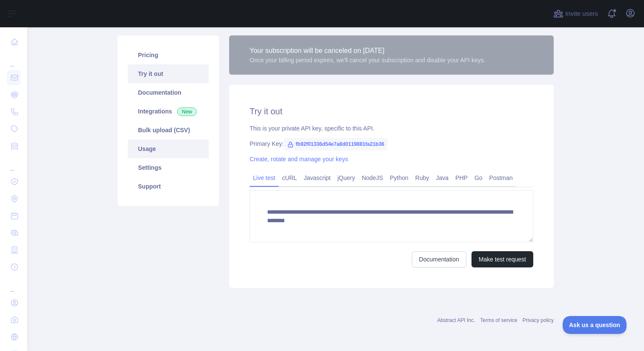 The image size is (644, 351). What do you see at coordinates (168, 74) in the screenshot?
I see `a: Try it out` at bounding box center [168, 74].